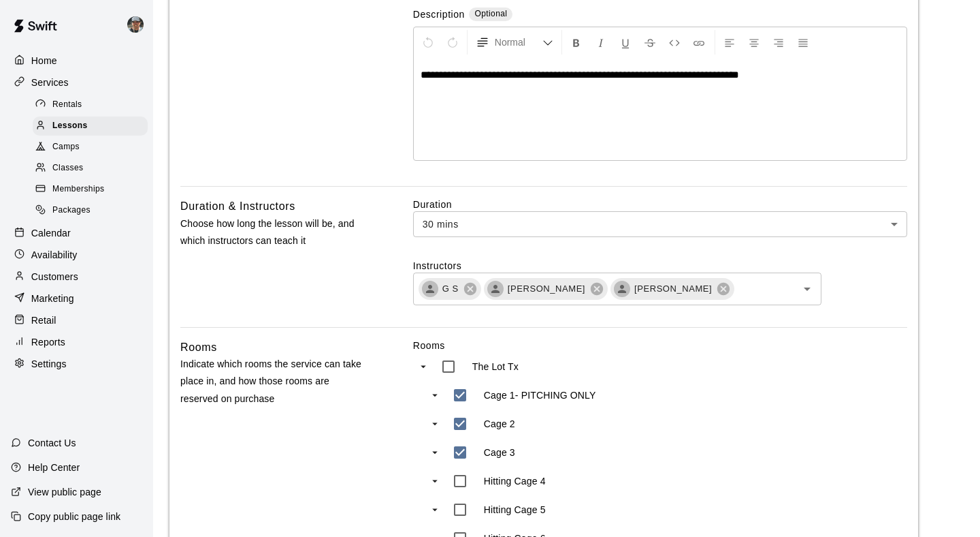 Image resolution: width=980 pixels, height=537 pixels. I want to click on button: Open, so click(807, 289).